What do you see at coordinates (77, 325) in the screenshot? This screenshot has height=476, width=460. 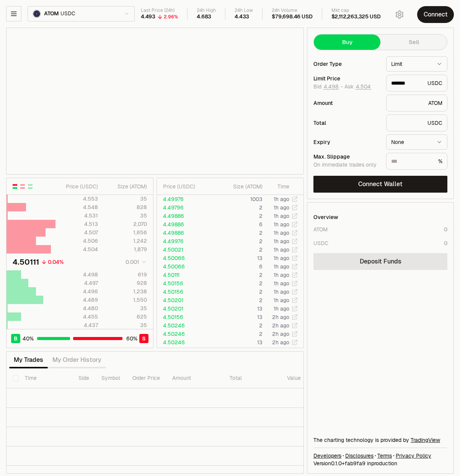 I see `div: 4.437` at bounding box center [77, 325].